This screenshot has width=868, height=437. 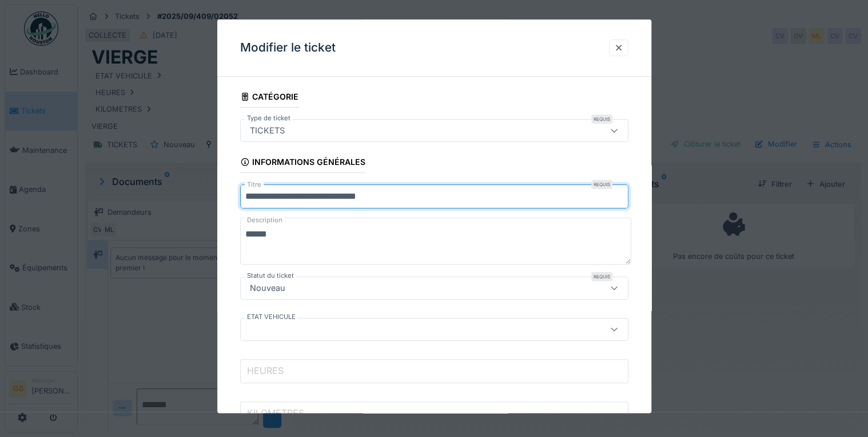 I want to click on label: KILOMETRES, so click(x=275, y=413).